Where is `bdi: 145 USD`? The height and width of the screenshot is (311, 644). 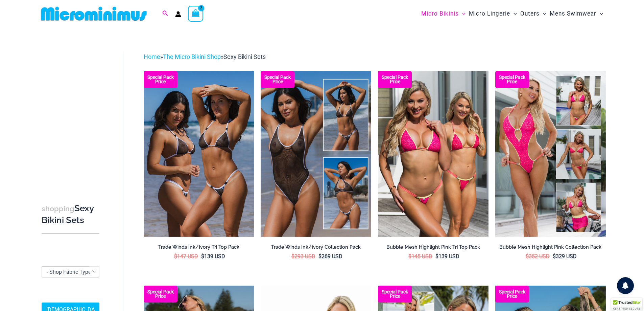
bdi: 145 USD is located at coordinates (420, 256).